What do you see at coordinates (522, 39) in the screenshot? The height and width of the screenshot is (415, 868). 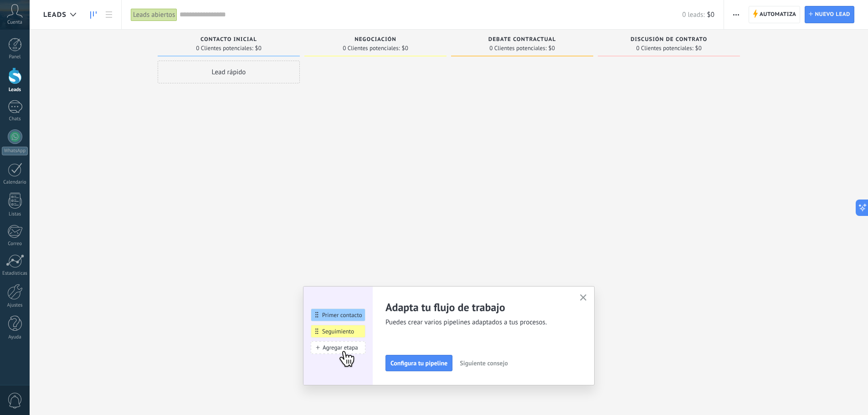 I see `span: Debate contractual` at bounding box center [522, 39].